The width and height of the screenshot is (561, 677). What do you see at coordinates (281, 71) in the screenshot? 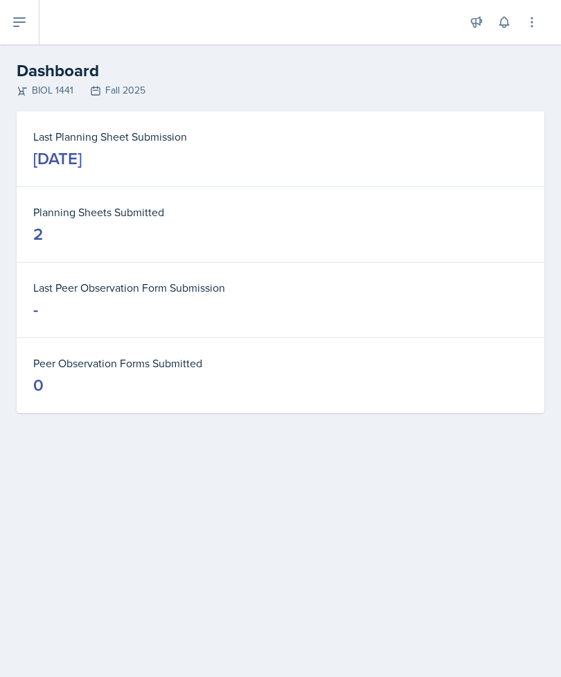
I see `h2: Dashboard` at bounding box center [281, 71].